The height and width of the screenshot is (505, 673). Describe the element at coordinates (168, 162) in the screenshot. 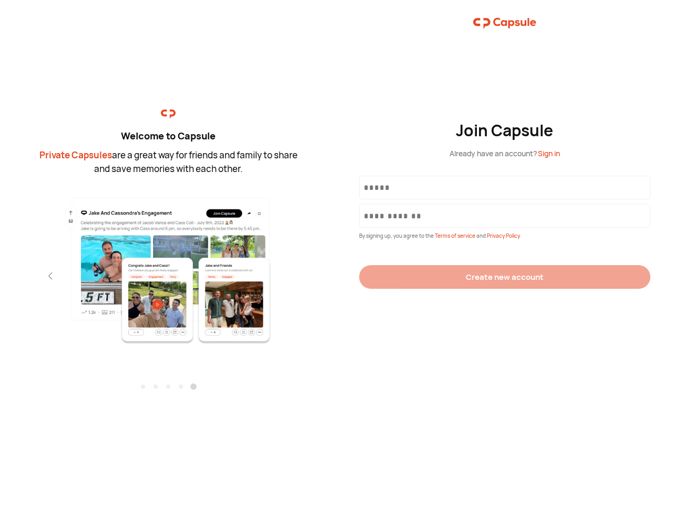

I see `div: are a great way for friends and family to share and save memories with each other.` at that location.